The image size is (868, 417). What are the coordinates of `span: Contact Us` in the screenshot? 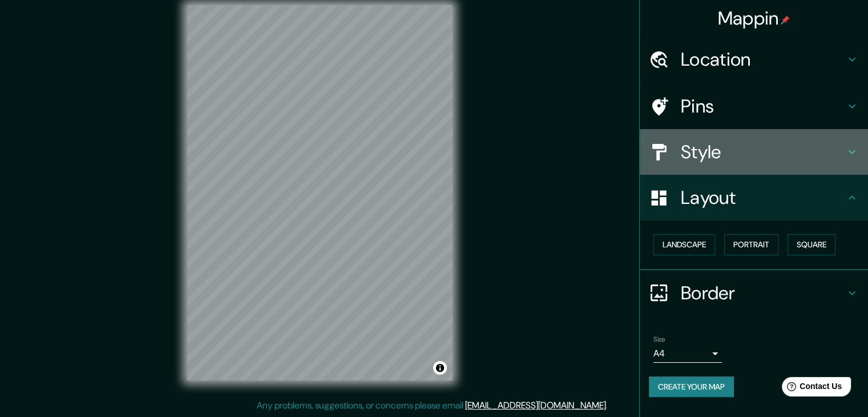 It's located at (54, 14).